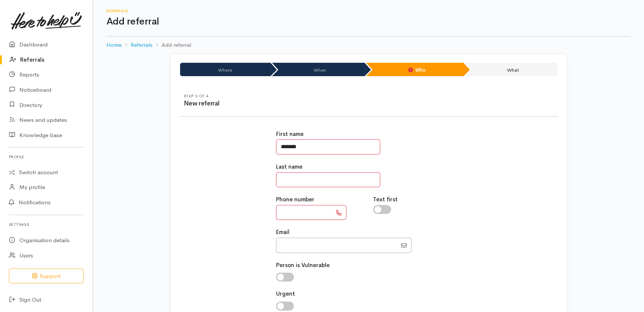 The width and height of the screenshot is (644, 312). What do you see at coordinates (283, 232) in the screenshot?
I see `label: Email` at bounding box center [283, 232].